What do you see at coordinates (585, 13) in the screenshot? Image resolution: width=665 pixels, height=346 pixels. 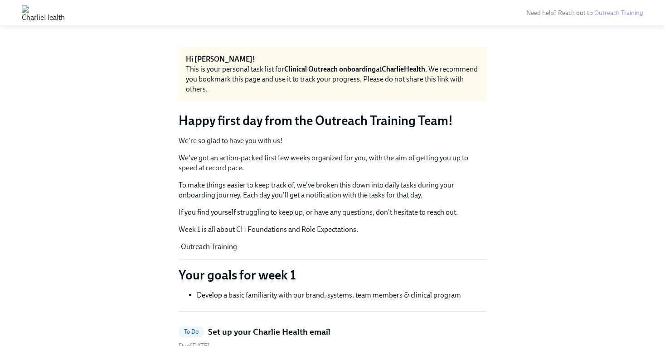 I see `span: Need help? Reach out to` at bounding box center [585, 13].